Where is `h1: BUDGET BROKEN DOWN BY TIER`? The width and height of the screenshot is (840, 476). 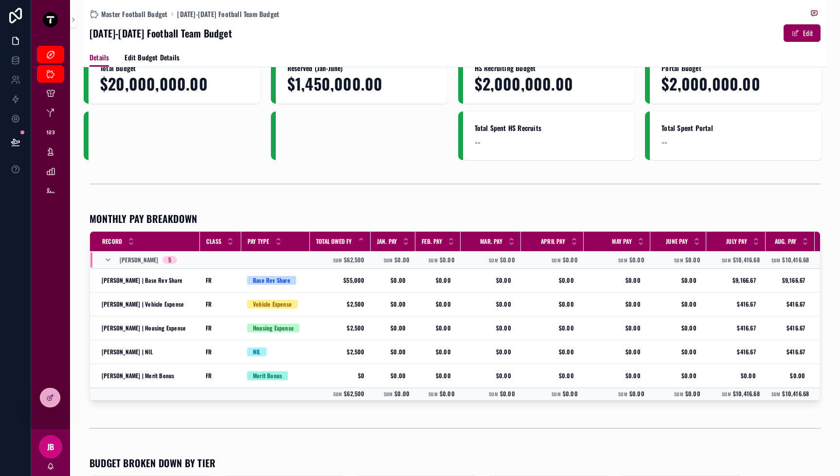
h1: BUDGET BROKEN DOWN BY TIER is located at coordinates (152, 462).